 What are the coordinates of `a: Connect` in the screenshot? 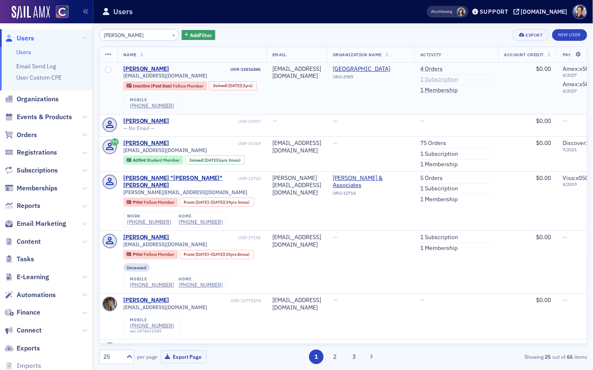 It's located at (23, 330).